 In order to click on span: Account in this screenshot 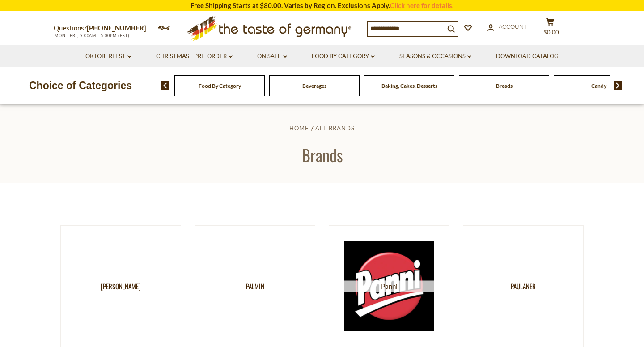, I will do `click(513, 27)`.